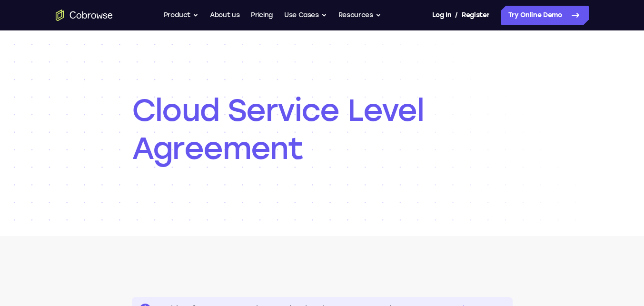 The width and height of the screenshot is (644, 306). What do you see at coordinates (544, 15) in the screenshot?
I see `a: Try Online Demo` at bounding box center [544, 15].